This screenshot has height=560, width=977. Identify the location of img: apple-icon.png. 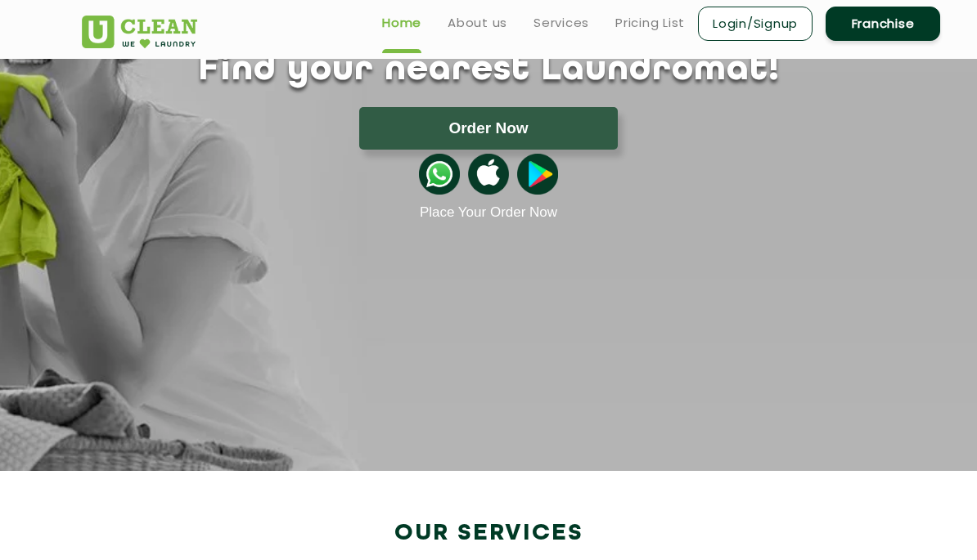
(488, 174).